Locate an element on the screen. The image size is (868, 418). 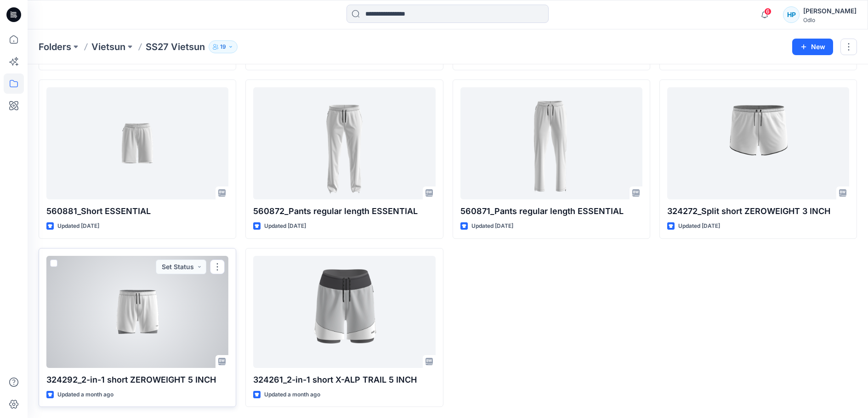
p: 324292_2-in-1 short ZEROWEIGHT 5 INCH is located at coordinates (138, 380).